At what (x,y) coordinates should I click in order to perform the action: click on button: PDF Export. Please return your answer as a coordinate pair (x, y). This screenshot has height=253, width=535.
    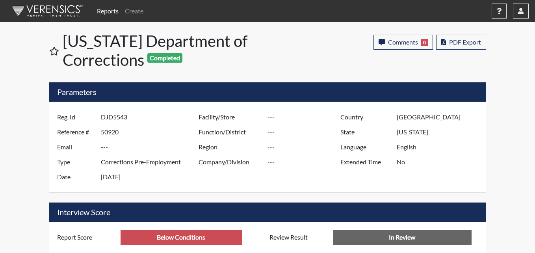
    Looking at the image, I should click on (461, 42).